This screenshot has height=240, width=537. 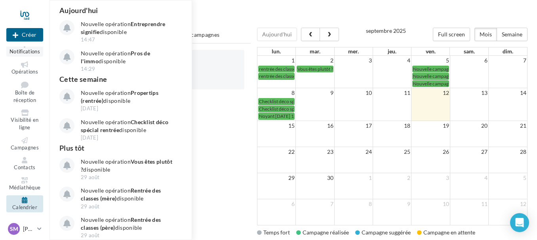 I want to click on a: Opérations, so click(x=25, y=68).